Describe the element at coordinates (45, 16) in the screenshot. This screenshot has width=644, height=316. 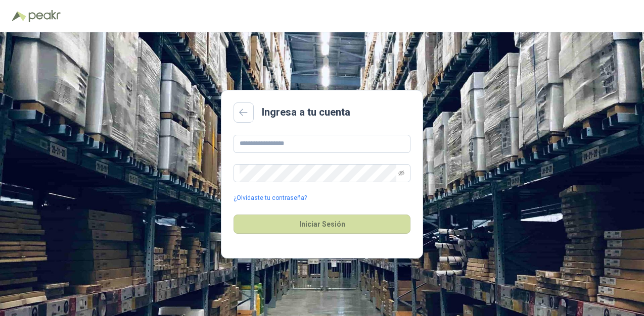
I see `img: Peakr` at that location.